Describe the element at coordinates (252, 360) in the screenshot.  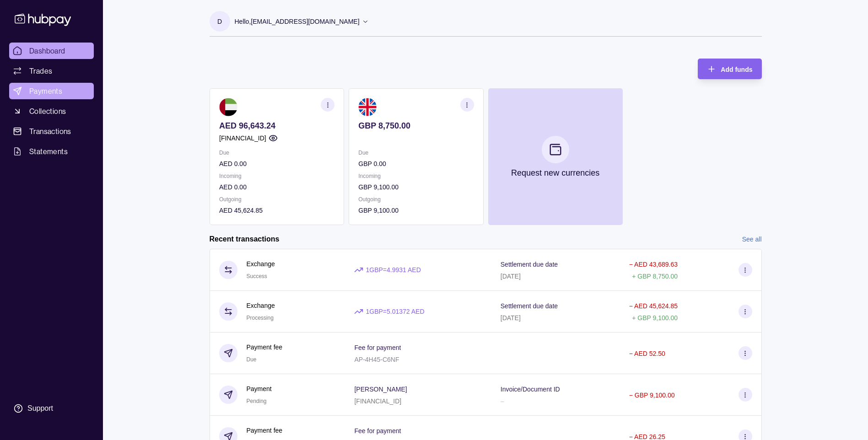
I see `span: Due` at that location.